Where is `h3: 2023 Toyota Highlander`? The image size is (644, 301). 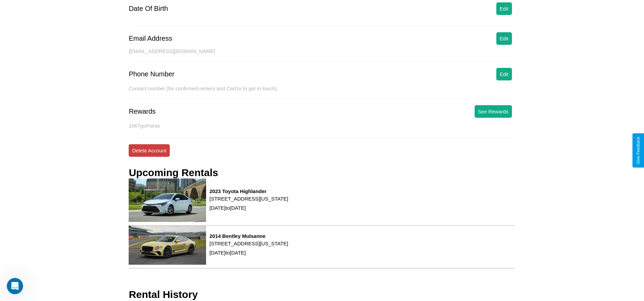
h3: 2023 Toyota Highlander is located at coordinates (249, 191).